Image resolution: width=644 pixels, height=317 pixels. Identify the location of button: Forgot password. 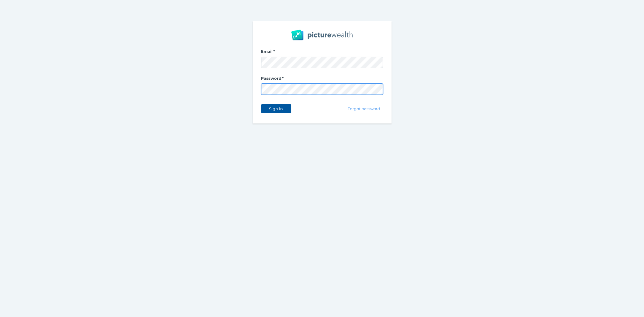
(364, 109).